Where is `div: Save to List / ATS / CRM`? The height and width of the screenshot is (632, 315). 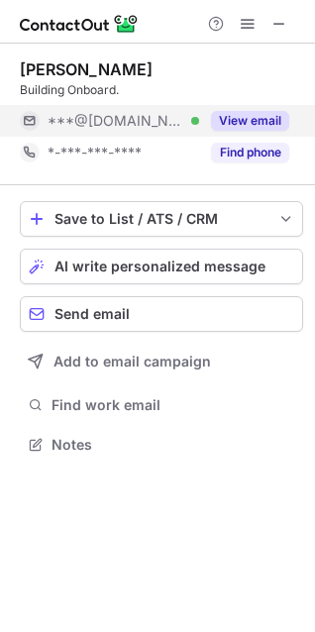 div: Save to List / ATS / CRM is located at coordinates (161, 219).